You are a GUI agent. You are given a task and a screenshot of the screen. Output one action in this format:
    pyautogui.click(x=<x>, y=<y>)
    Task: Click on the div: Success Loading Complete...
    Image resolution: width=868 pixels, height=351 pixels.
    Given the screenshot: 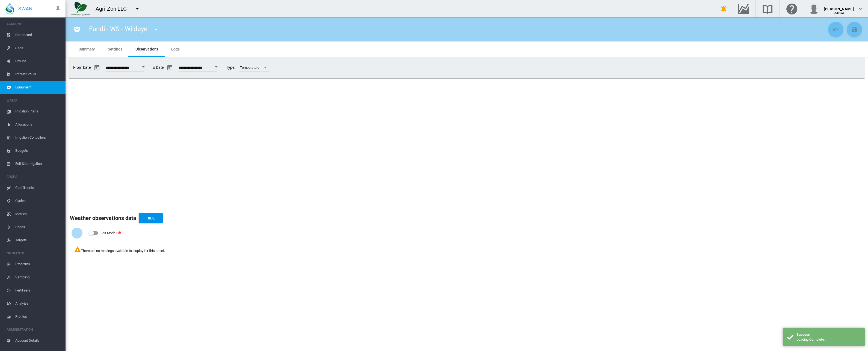 What is the action you would take?
    pyautogui.click(x=824, y=337)
    